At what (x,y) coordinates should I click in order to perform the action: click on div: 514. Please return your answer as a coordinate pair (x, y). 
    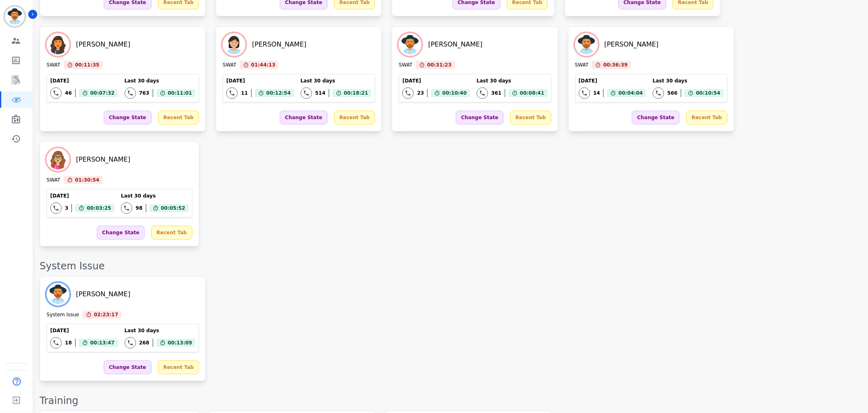
    Looking at the image, I should click on (320, 93).